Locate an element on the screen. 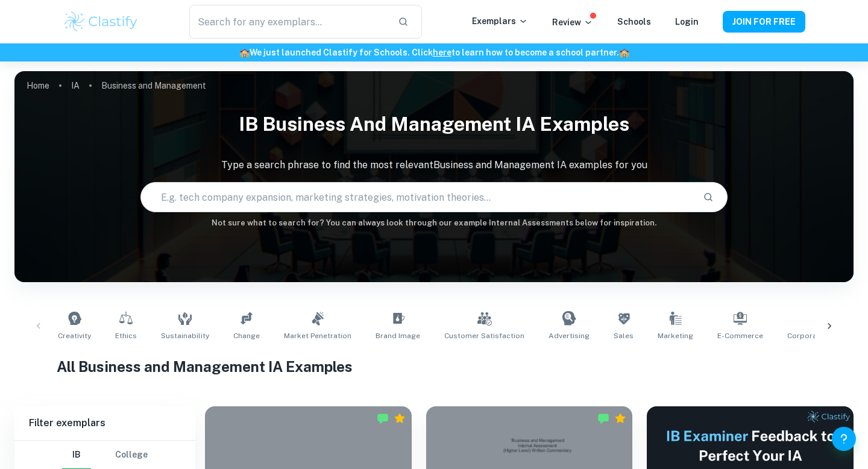 Image resolution: width=868 pixels, height=469 pixels. span: Marketing is located at coordinates (675, 336).